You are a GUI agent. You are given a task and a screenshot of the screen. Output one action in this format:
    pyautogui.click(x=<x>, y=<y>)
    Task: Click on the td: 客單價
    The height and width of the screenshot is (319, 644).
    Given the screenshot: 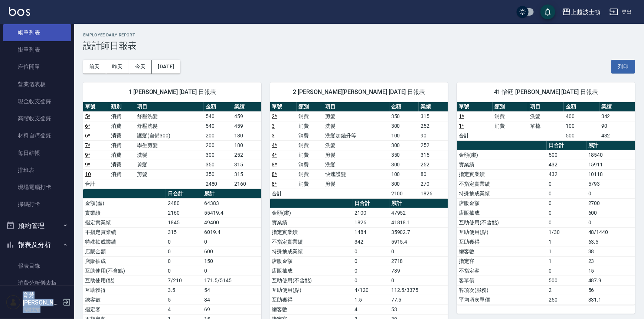 What is the action you would take?
    pyautogui.click(x=502, y=280)
    